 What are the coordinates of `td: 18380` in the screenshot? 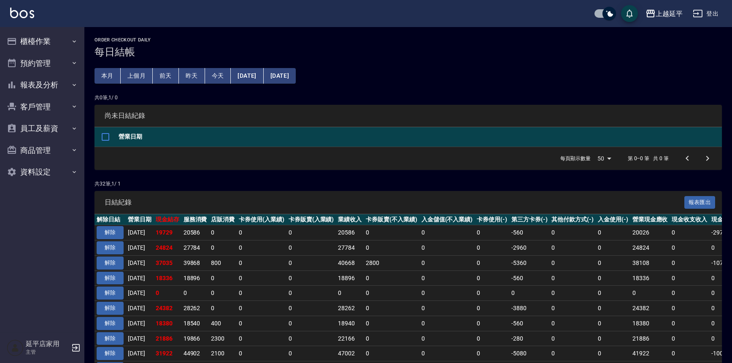 It's located at (168, 323).